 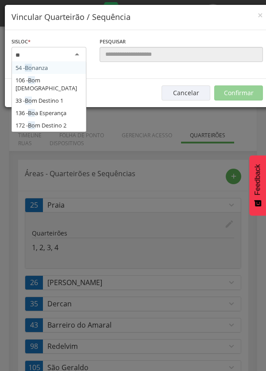 I want to click on div: 54 - nanza, so click(x=49, y=68).